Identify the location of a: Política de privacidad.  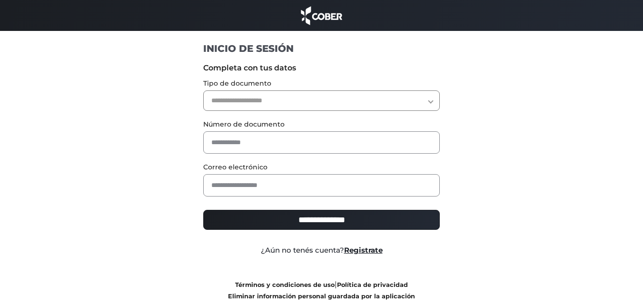
(372, 285).